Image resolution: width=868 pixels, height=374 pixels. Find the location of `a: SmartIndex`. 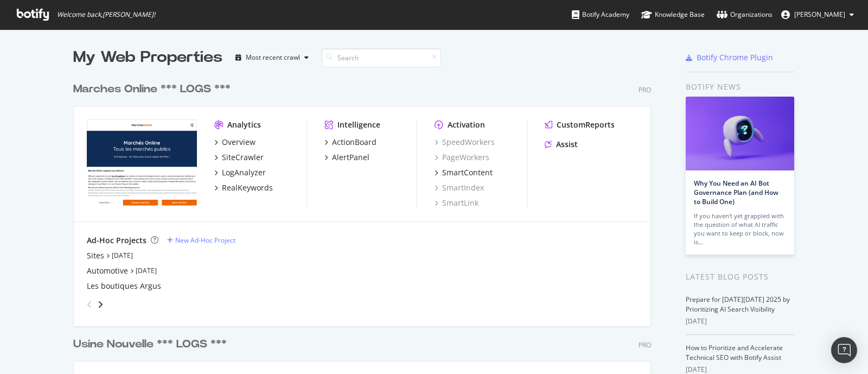

a: SmartIndex is located at coordinates (459, 188).